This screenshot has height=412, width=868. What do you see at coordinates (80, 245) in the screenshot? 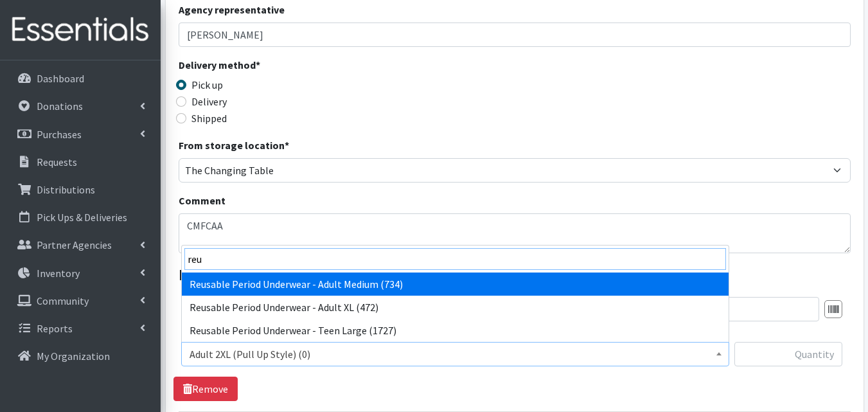
I see `a: Partner Agencies` at bounding box center [80, 245].